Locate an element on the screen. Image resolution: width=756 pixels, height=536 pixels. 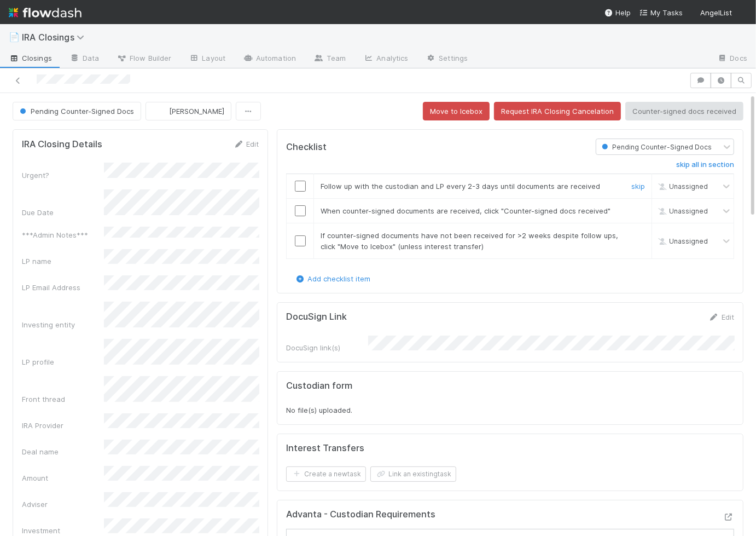
img: logo-inverted-e16ddd16eac7371096b0.svg is located at coordinates (45, 12).